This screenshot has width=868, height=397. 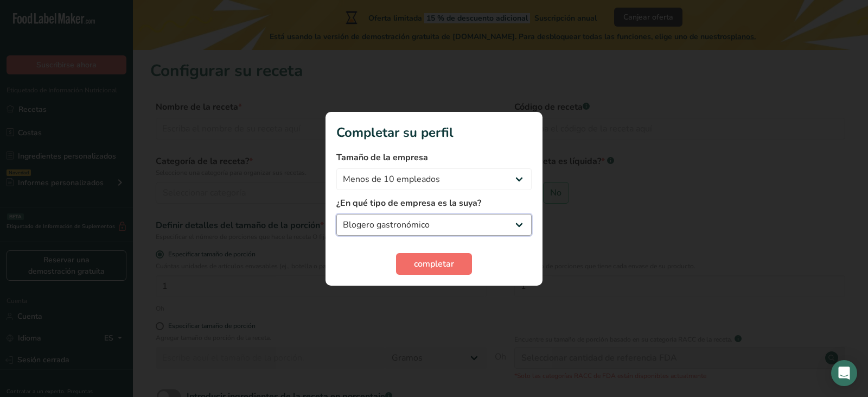 What do you see at coordinates (382, 158) in the screenshot?
I see `font: Tamaño de la empresa` at bounding box center [382, 158].